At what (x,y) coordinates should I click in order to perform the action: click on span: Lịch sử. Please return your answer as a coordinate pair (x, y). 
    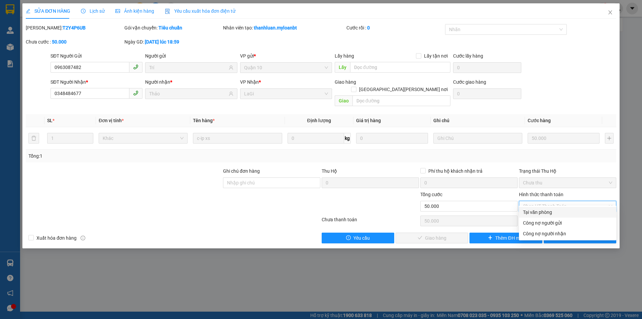
    Looking at the image, I should click on (93, 11).